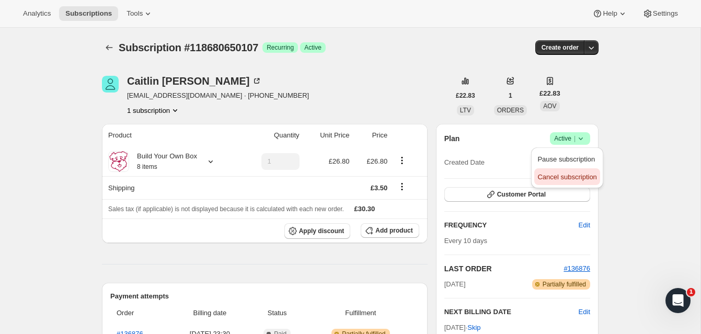  Describe the element at coordinates (567, 177) in the screenshot. I see `span: Cancel subscription` at that location.